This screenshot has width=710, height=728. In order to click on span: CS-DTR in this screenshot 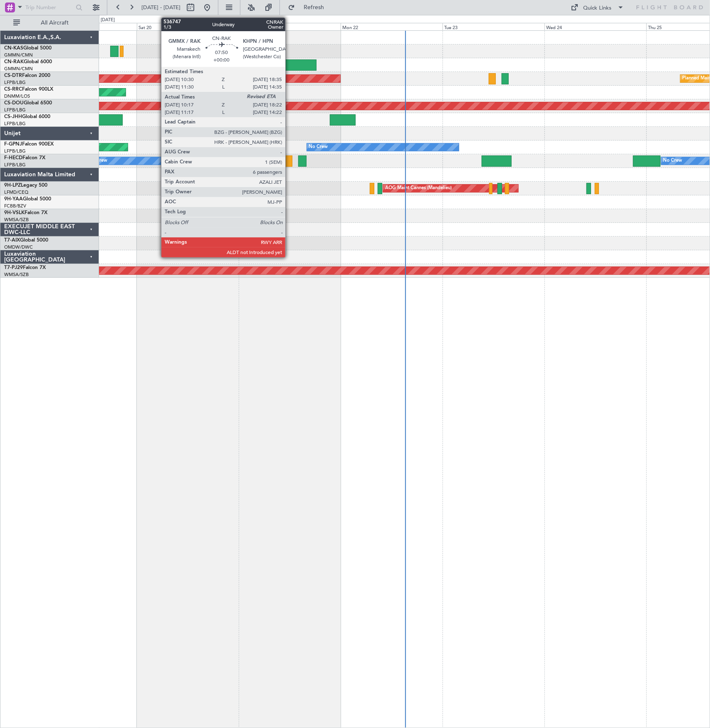, I will do `click(13, 75)`.